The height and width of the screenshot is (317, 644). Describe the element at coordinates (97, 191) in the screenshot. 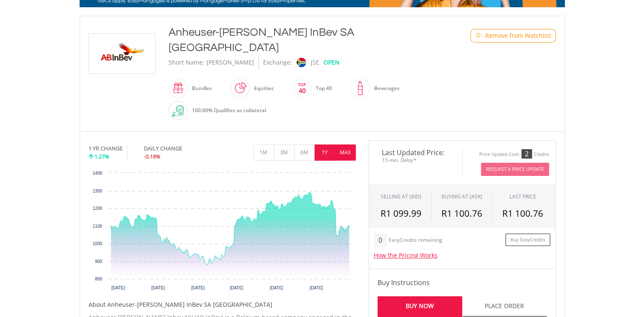

I see `text: 1300` at that location.